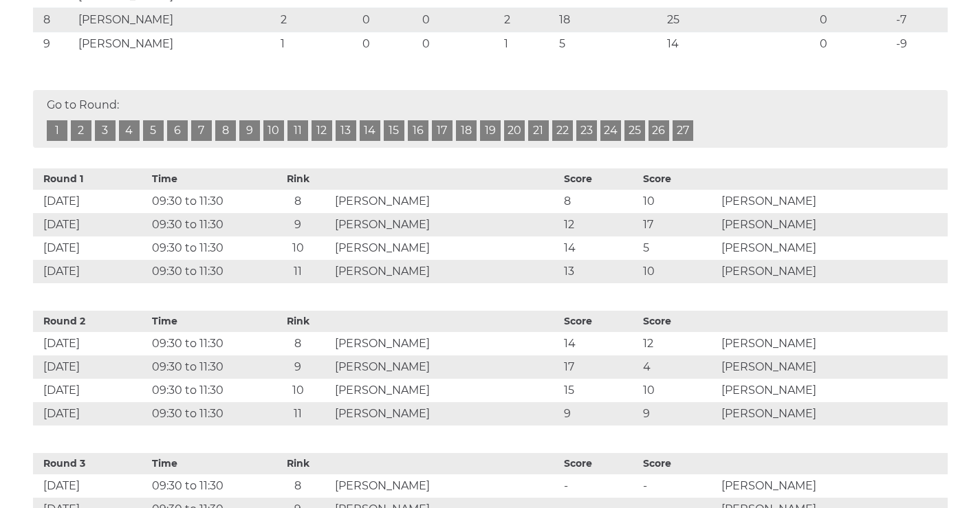  Describe the element at coordinates (394, 131) in the screenshot. I see `a: 15` at that location.